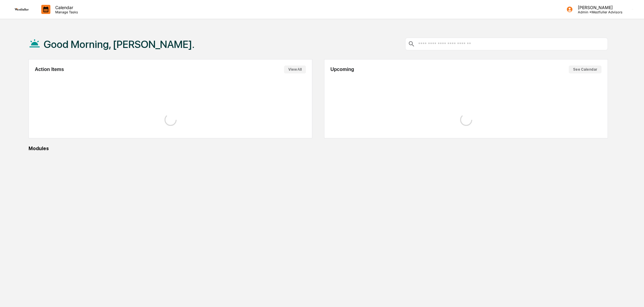 The image size is (644, 307). I want to click on a: See Calendar, so click(585, 70).